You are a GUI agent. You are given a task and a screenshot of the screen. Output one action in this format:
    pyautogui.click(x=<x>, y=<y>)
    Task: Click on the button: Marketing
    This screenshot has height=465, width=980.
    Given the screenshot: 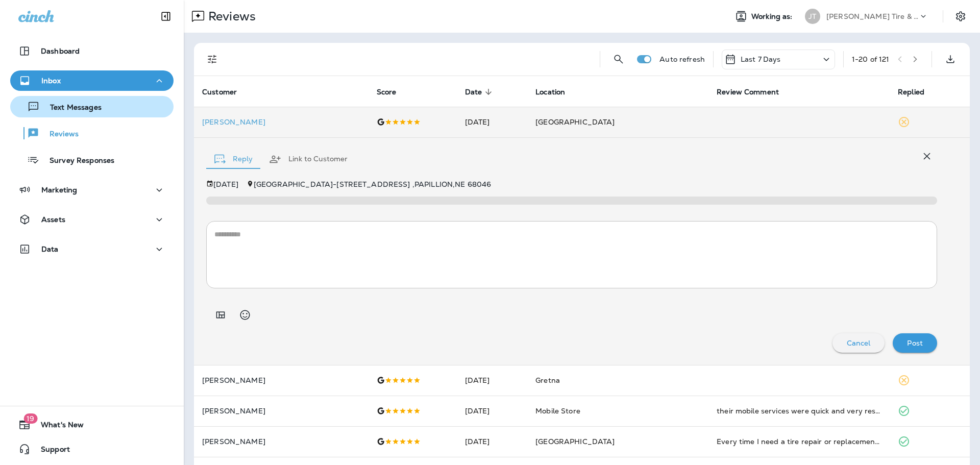 What is the action you would take?
    pyautogui.click(x=92, y=190)
    